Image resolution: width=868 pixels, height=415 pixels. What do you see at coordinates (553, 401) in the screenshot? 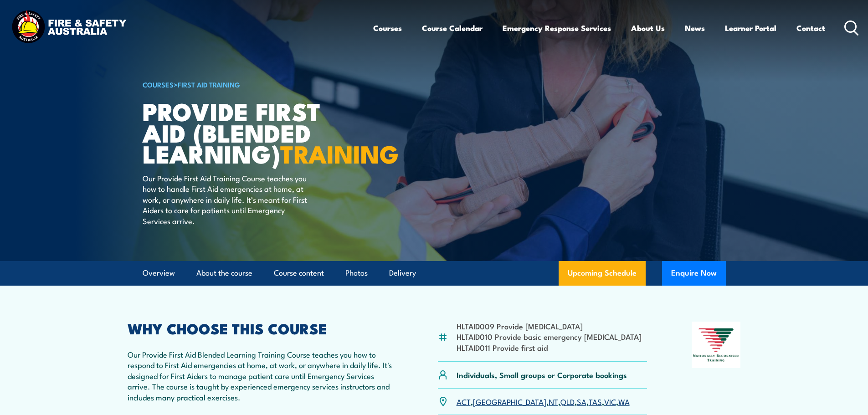
I see `a: NT` at bounding box center [553, 401].